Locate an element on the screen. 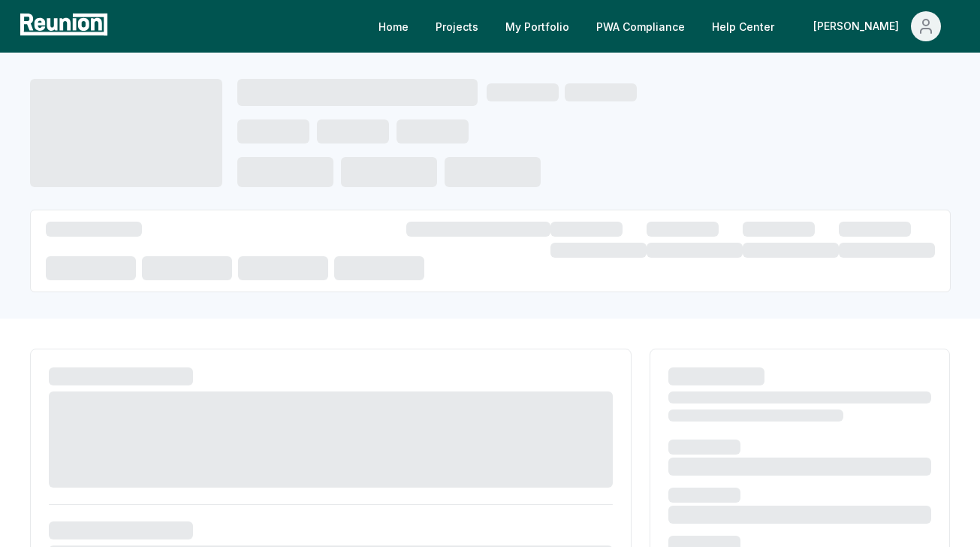 Image resolution: width=980 pixels, height=547 pixels. a: My Portfolio is located at coordinates (537, 27).